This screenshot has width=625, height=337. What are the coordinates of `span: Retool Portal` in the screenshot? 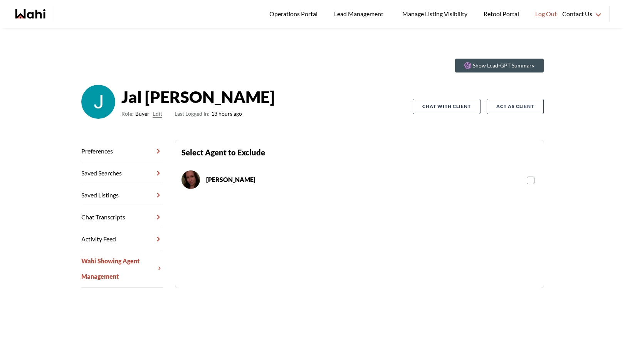 It's located at (502, 14).